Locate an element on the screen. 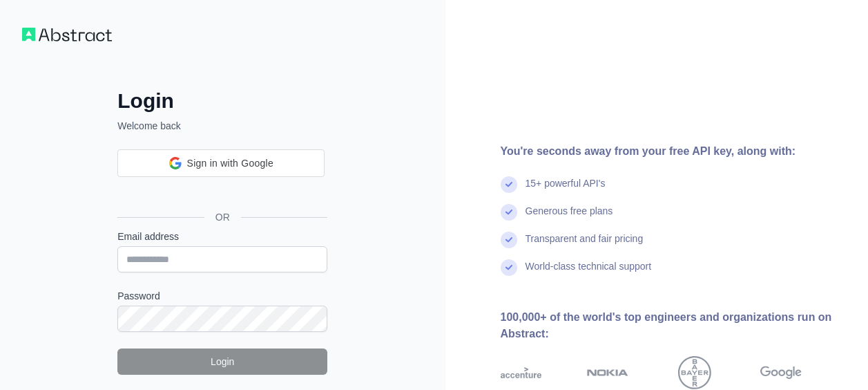 This screenshot has width=868, height=390. button: Login is located at coordinates (222, 361).